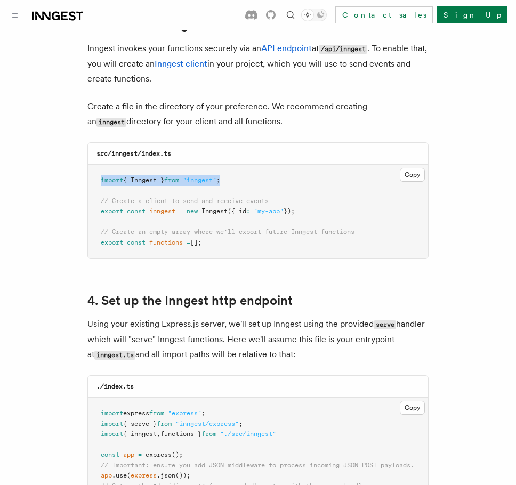 This screenshot has height=485, width=516. Describe the element at coordinates (258, 63) in the screenshot. I see `p: Inngest invokes your functions securely via an at . To enable that, you will create an in your pr...` at that location.